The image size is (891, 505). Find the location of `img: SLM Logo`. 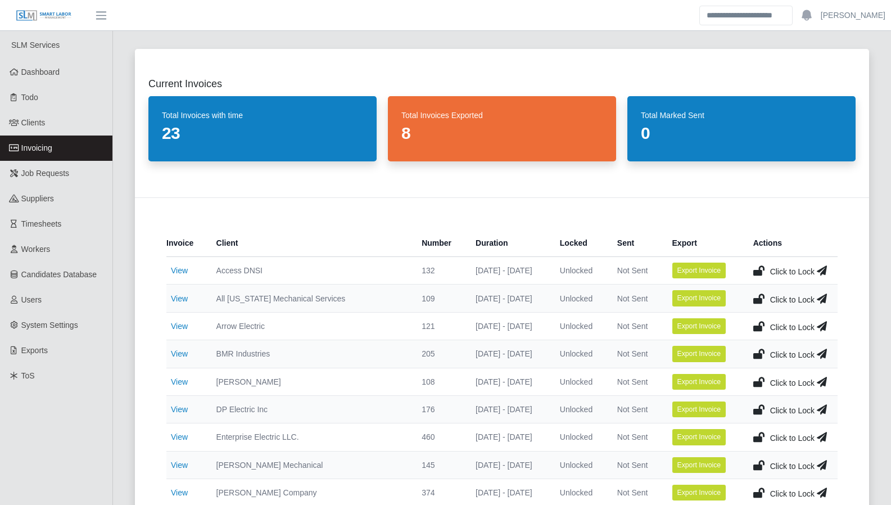

img: SLM Logo is located at coordinates (44, 16).